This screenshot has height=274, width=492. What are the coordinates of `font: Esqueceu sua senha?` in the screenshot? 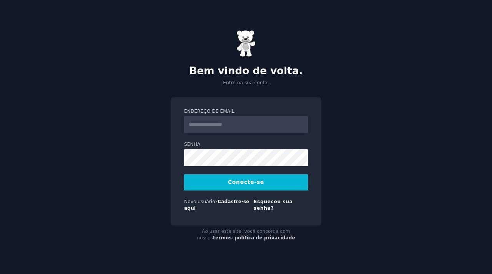 It's located at (274, 205).